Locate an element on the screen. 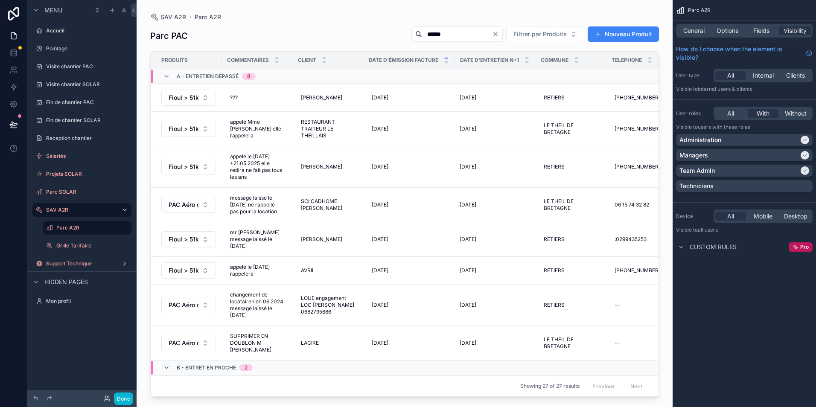  p: Visible to is located at coordinates (744, 89).